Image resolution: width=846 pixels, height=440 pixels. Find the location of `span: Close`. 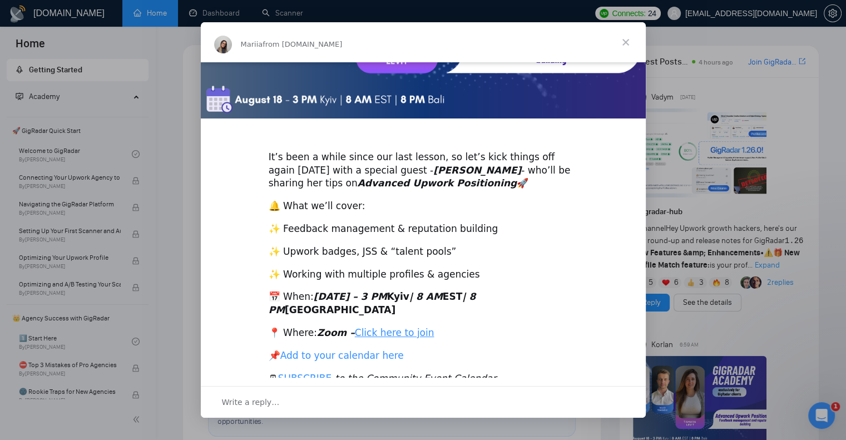

span: Close is located at coordinates (626, 42).